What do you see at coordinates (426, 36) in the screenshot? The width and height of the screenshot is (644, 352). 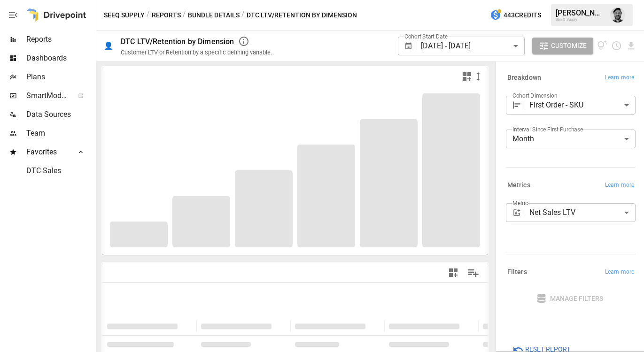 I see `label: Cohort Start Date` at bounding box center [426, 36].